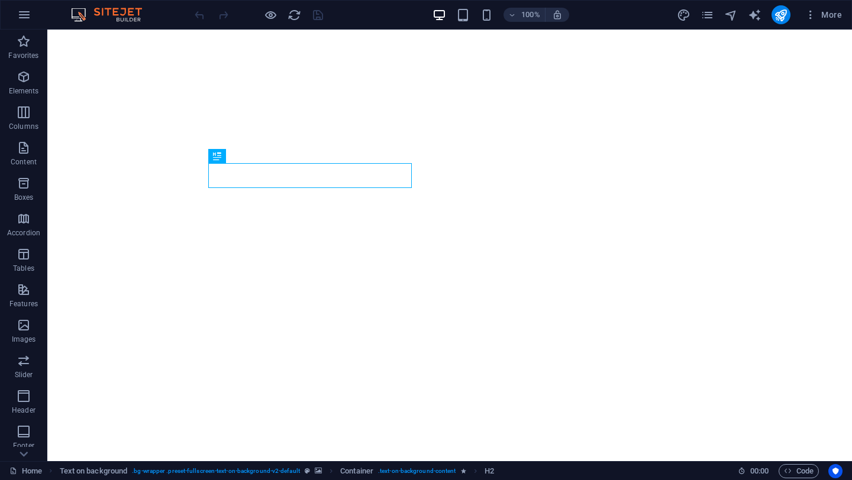 This screenshot has width=852, height=480. What do you see at coordinates (294, 15) in the screenshot?
I see `i: Reload page` at bounding box center [294, 15].